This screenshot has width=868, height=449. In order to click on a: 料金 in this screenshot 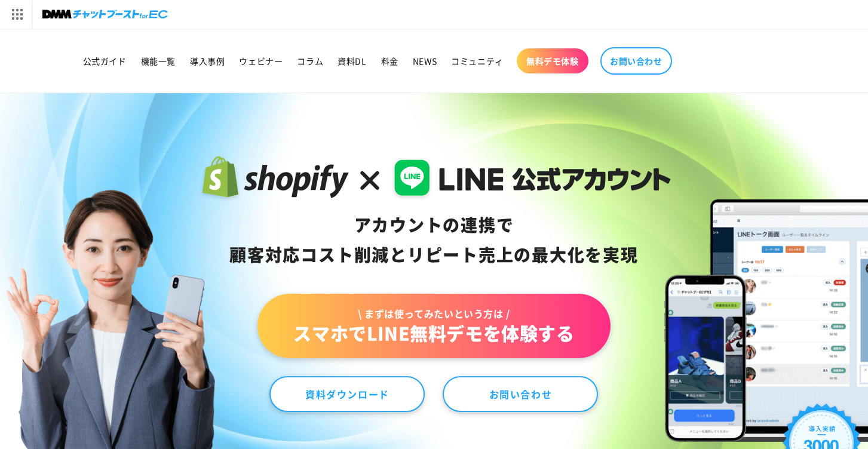, I will do `click(390, 61)`.